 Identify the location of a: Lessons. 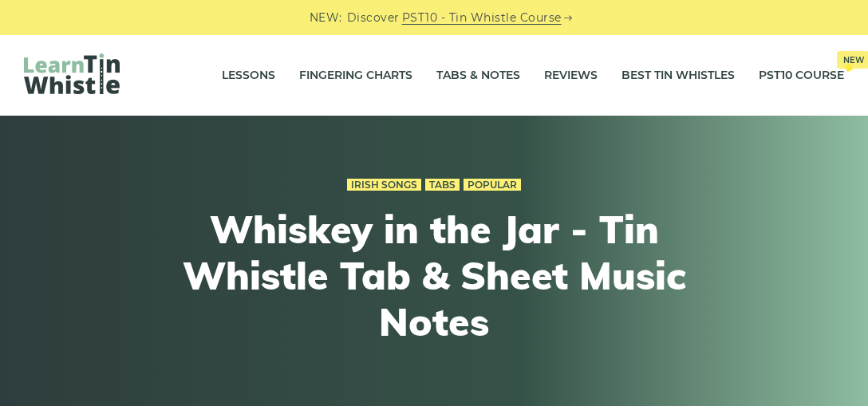
(248, 76).